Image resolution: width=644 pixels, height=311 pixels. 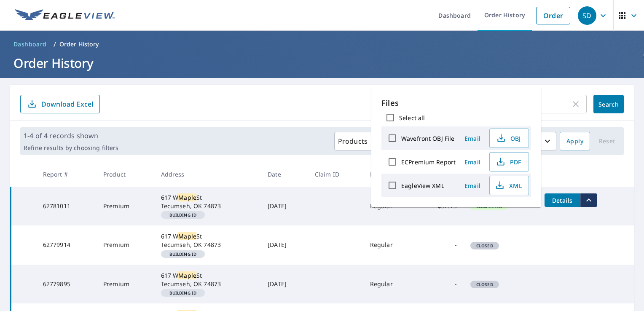 What do you see at coordinates (587, 16) in the screenshot?
I see `div: SD` at bounding box center [587, 16].